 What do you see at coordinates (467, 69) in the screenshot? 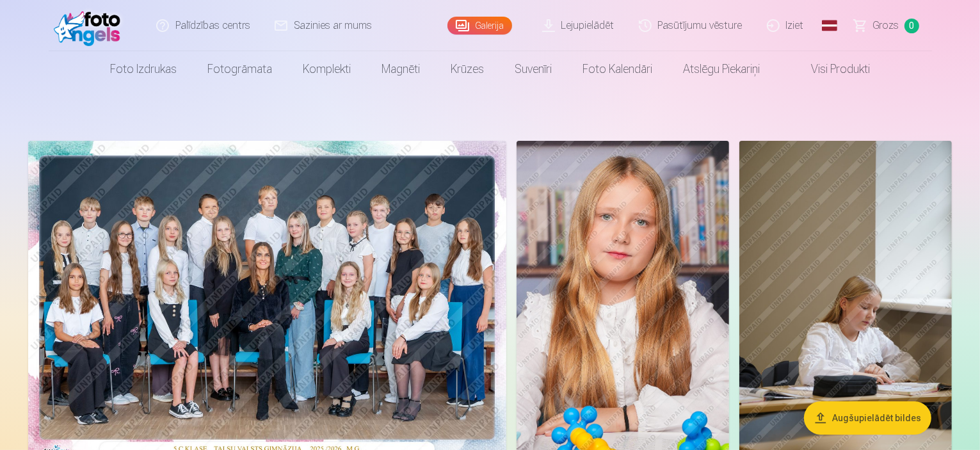
I see `a: Krūzes` at bounding box center [467, 69].